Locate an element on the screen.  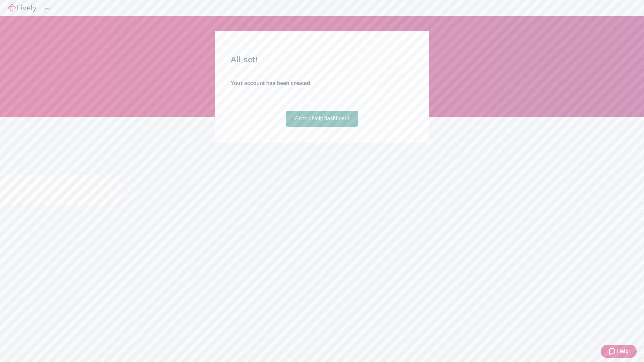
svg: Zendesk support icon is located at coordinates (613, 351).